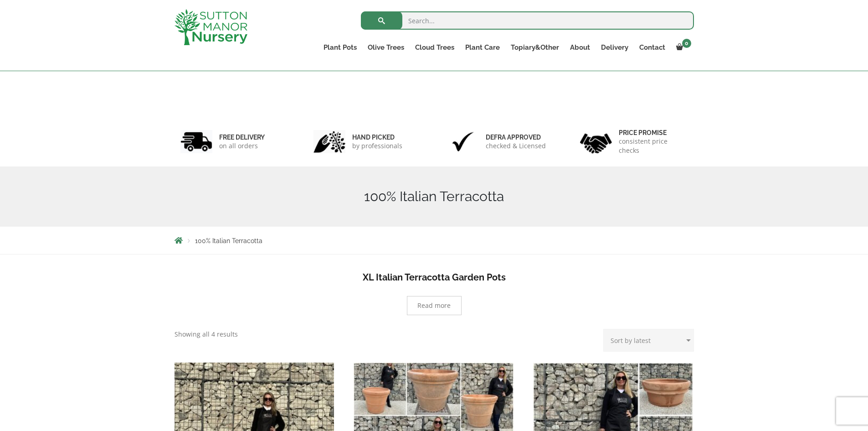 The width and height of the screenshot is (868, 431). What do you see at coordinates (682, 47) in the screenshot?
I see `a: 0` at bounding box center [682, 47].